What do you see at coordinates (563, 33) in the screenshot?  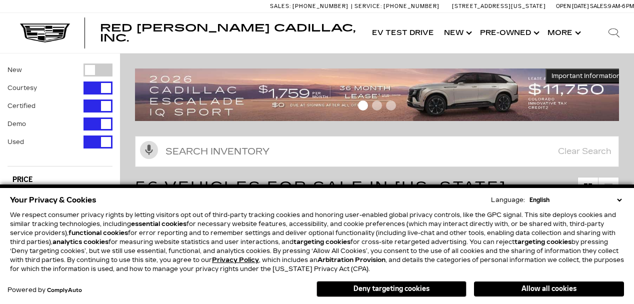 I see `button: More` at bounding box center [563, 33].